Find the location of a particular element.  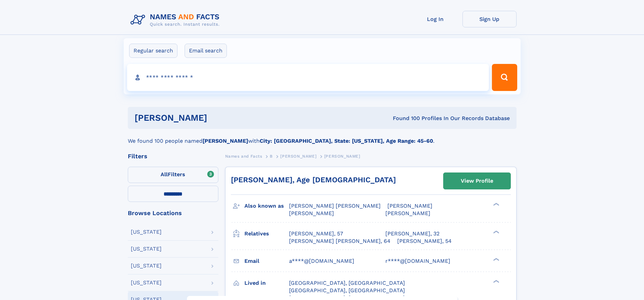

div: View Profile is located at coordinates (477, 181).